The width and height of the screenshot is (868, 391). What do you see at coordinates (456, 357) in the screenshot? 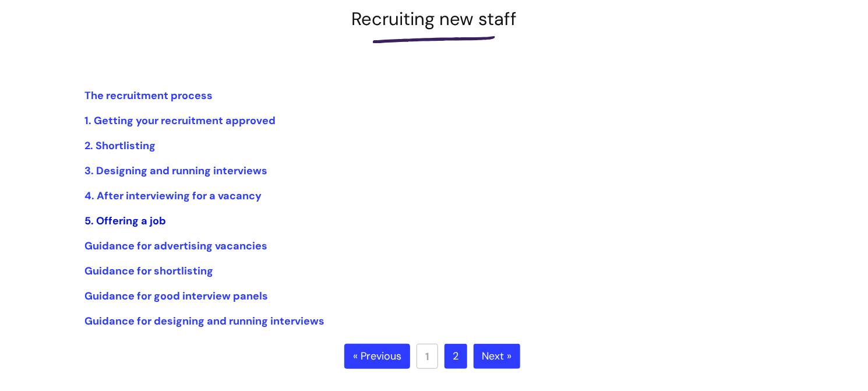
I see `a: 2` at bounding box center [456, 357].